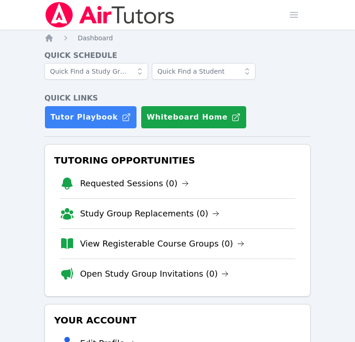 This screenshot has width=355, height=342. What do you see at coordinates (95, 38) in the screenshot?
I see `span: Dashboard` at bounding box center [95, 38].